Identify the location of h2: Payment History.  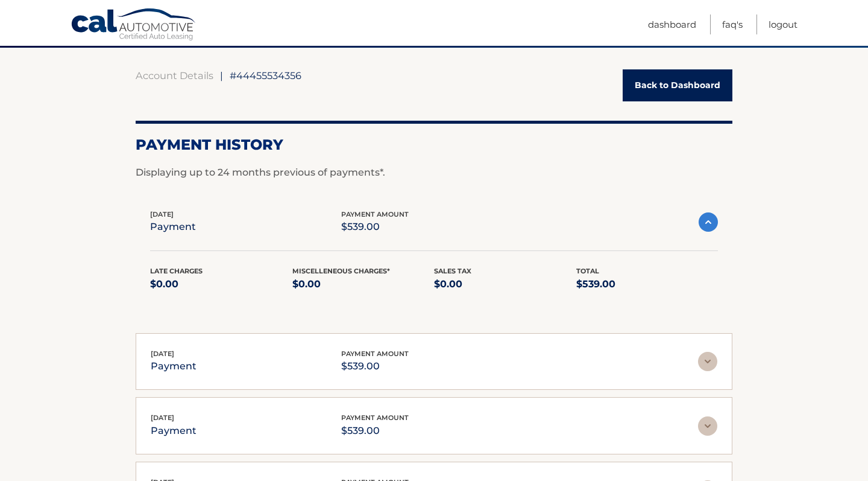
(434, 145).